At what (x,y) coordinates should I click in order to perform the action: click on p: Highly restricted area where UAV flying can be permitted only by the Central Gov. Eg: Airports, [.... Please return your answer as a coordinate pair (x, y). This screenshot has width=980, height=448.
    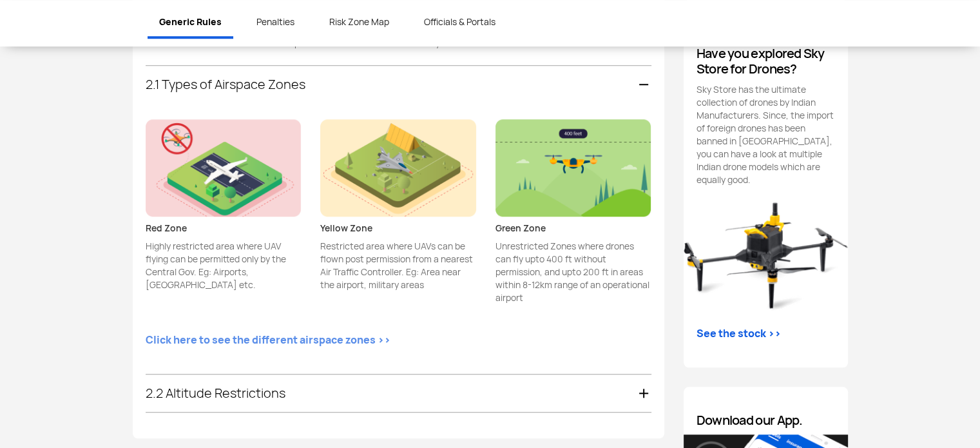
    Looking at the image, I should click on (223, 266).